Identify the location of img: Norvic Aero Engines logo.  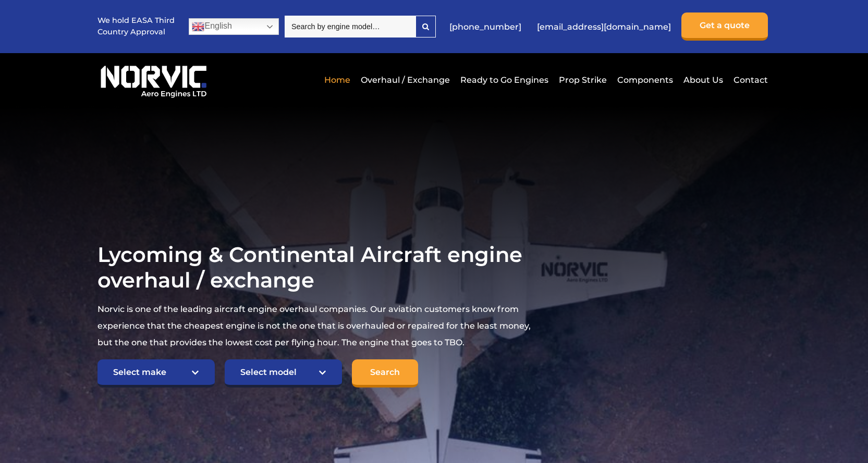
(153, 80).